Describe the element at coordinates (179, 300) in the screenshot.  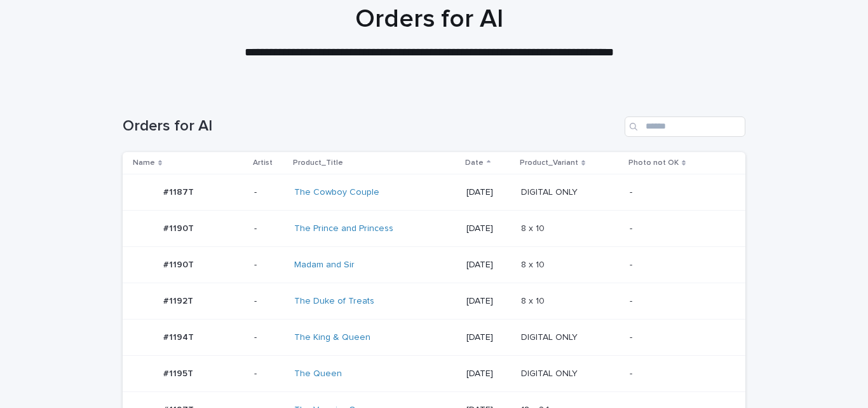
I see `p: #1192T` at that location.